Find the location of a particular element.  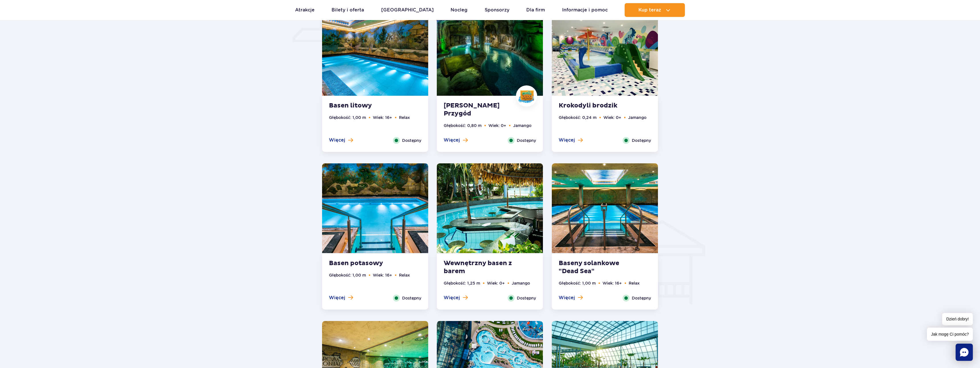

a: Nocleg is located at coordinates (459, 10).